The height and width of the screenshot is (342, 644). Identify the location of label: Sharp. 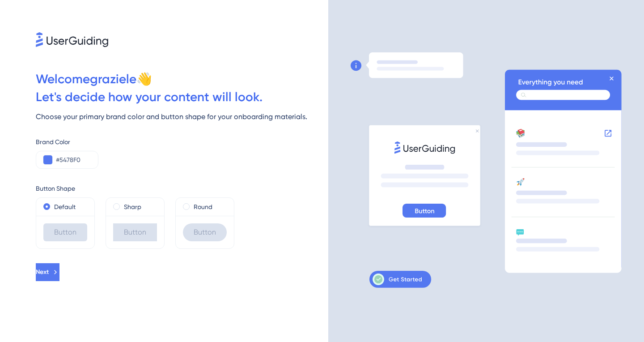
(133, 207).